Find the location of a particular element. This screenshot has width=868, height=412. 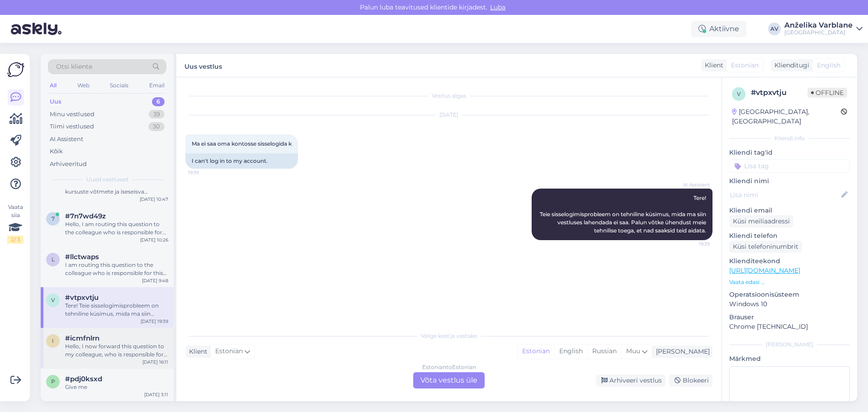

div: I am routing this question to the colleague who is responsible for this topic. The reply might ta... is located at coordinates (116, 269).